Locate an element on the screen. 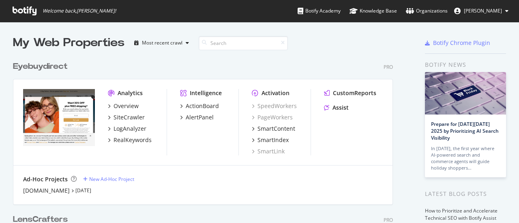 The width and height of the screenshot is (519, 223). div: Most recent crawl is located at coordinates (162, 43).